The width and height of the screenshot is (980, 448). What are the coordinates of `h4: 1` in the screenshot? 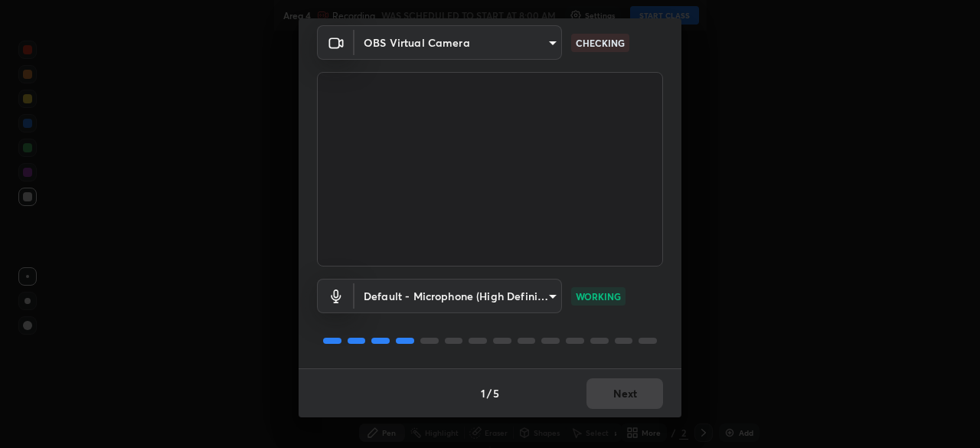 It's located at (483, 392).